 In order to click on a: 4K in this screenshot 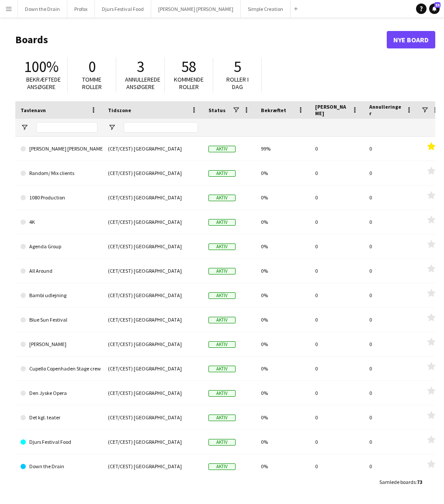, I will do `click(59, 222)`.